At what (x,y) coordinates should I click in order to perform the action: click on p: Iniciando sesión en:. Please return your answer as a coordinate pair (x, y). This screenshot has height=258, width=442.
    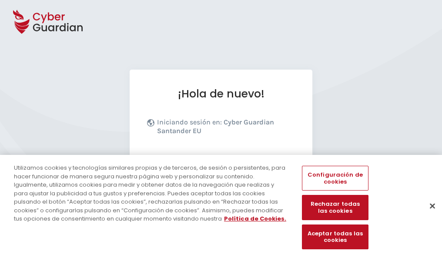
    Looking at the image, I should click on (225, 129).